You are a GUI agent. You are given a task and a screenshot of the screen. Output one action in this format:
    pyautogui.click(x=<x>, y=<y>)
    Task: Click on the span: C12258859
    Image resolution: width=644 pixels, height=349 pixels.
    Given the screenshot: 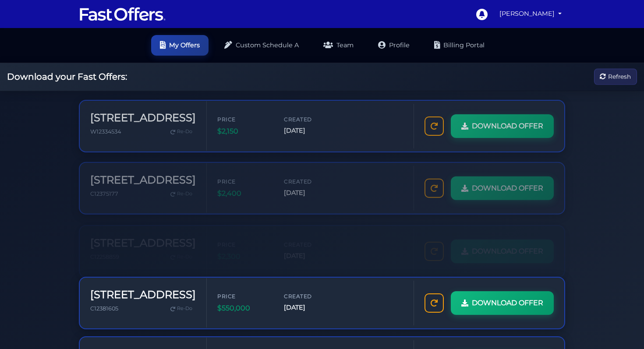 What is the action you would take?
    pyautogui.click(x=105, y=249)
    